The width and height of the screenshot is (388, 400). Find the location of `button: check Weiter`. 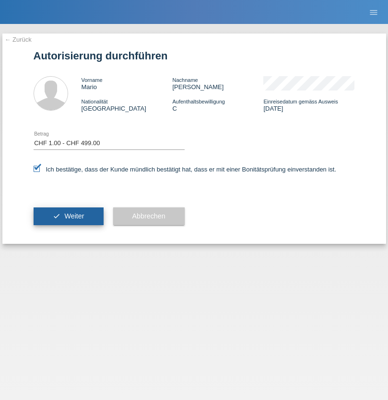

button: check Weiter is located at coordinates (69, 217).